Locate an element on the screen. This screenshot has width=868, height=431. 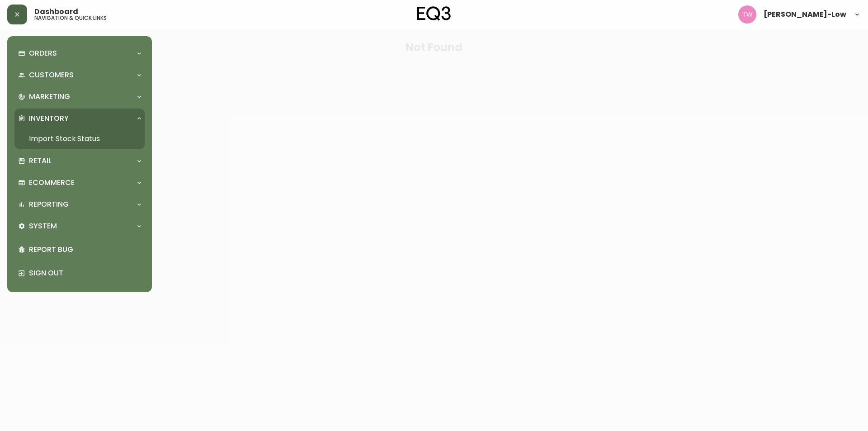
p: Retail is located at coordinates (40, 161).